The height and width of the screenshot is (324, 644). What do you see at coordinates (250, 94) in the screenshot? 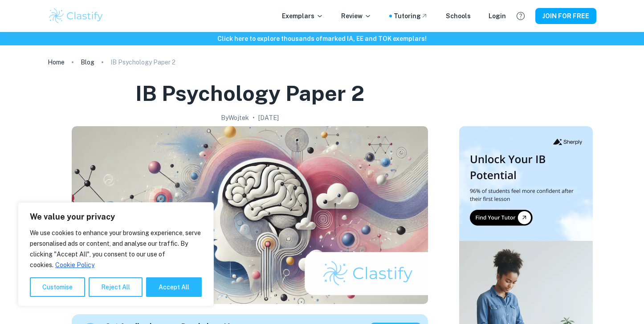
I see `h1: IB Psychology Paper 2` at bounding box center [250, 94].